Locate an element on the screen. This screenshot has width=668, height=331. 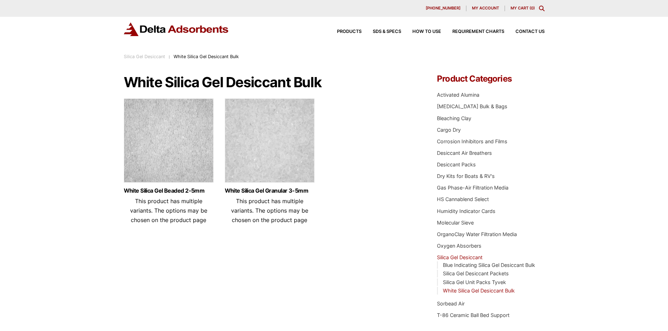
a: Oxygen Absorbers is located at coordinates (459, 246).